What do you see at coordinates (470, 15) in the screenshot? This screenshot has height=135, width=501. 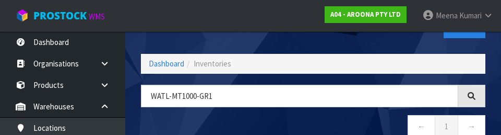 I see `span: Kumari` at bounding box center [470, 15].